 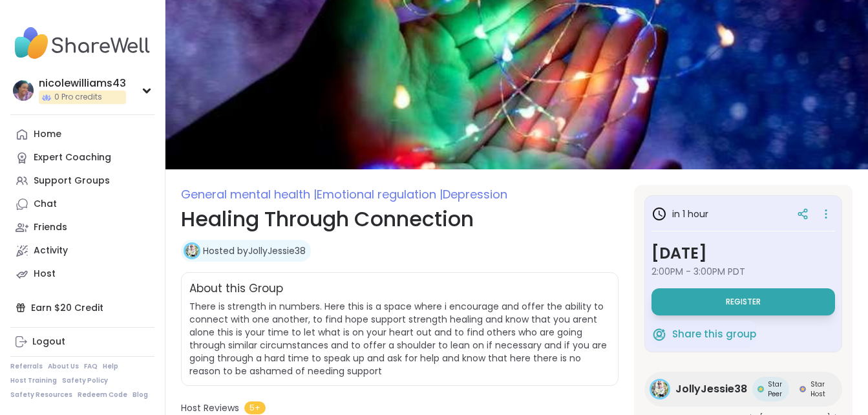 I want to click on span: 5+, so click(x=255, y=407).